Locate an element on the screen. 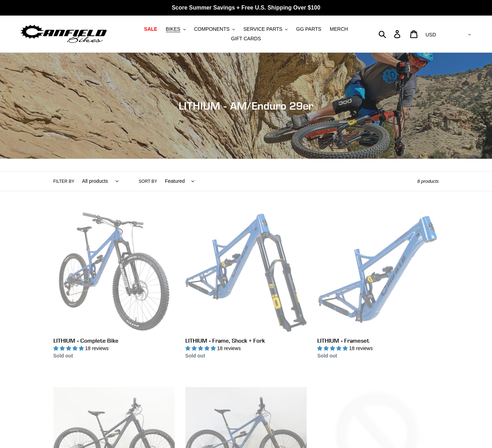 The width and height of the screenshot is (492, 448). button: BIKES is located at coordinates (176, 29).